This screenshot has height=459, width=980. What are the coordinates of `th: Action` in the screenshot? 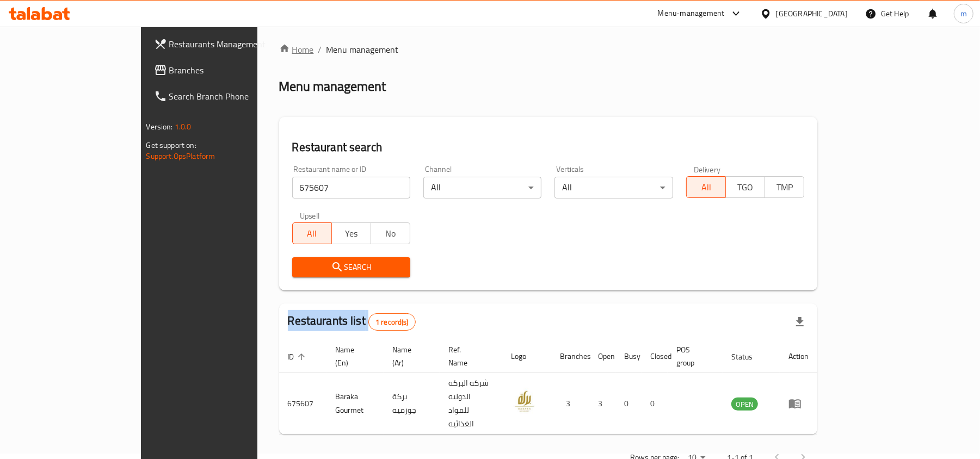 It's located at (798, 356).